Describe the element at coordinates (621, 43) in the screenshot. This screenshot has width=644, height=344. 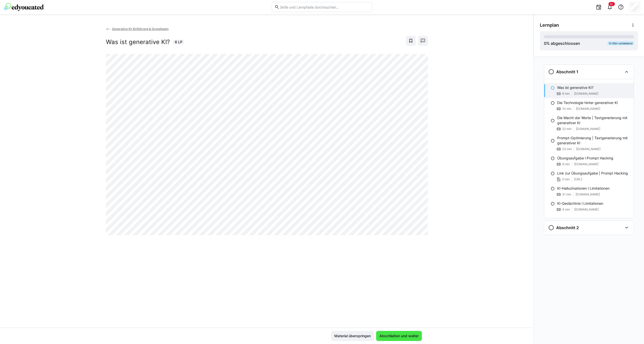
I see `div: 1h 50m verbleibend` at that location.